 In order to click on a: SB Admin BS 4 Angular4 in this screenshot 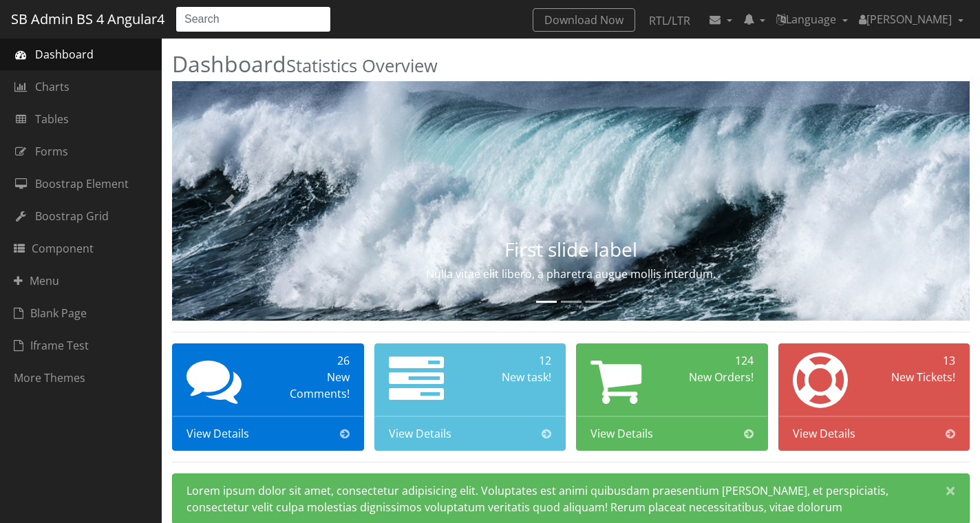, I will do `click(87, 19)`.